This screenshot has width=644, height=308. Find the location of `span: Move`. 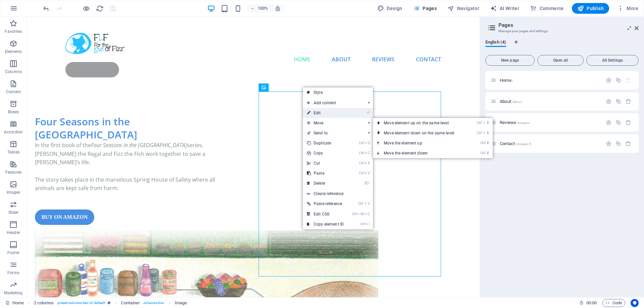

span: Move is located at coordinates (333, 123).